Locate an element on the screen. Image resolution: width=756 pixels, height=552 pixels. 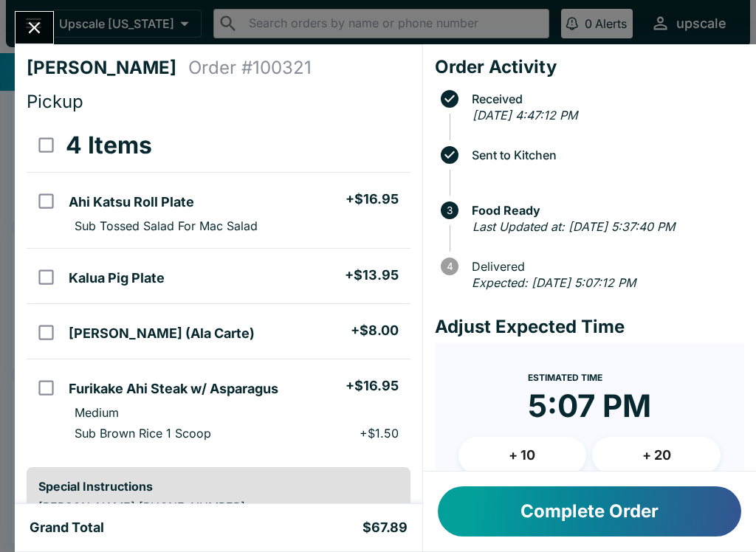
h4: Adjust Expected Time is located at coordinates (589, 327).